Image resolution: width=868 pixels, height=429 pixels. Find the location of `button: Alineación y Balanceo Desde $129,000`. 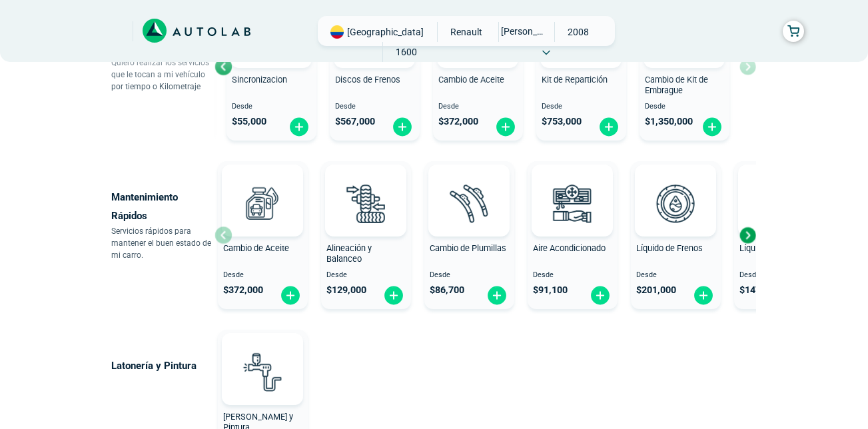

button: Alineación y Balanceo Desde $129,000 is located at coordinates (366, 235).